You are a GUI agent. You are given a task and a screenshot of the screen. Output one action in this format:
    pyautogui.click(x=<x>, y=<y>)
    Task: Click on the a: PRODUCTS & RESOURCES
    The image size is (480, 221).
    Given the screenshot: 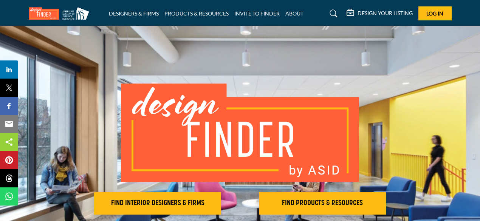 What is the action you would take?
    pyautogui.click(x=197, y=13)
    